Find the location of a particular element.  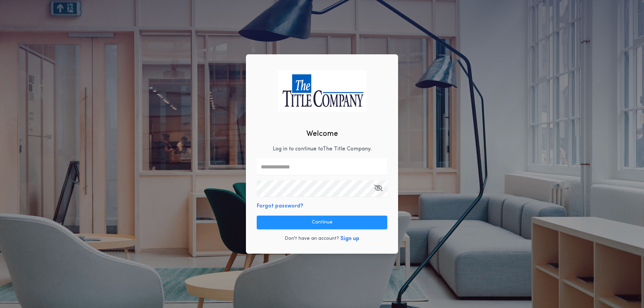

p: Log in to continue to The Title Company . is located at coordinates (322, 149).